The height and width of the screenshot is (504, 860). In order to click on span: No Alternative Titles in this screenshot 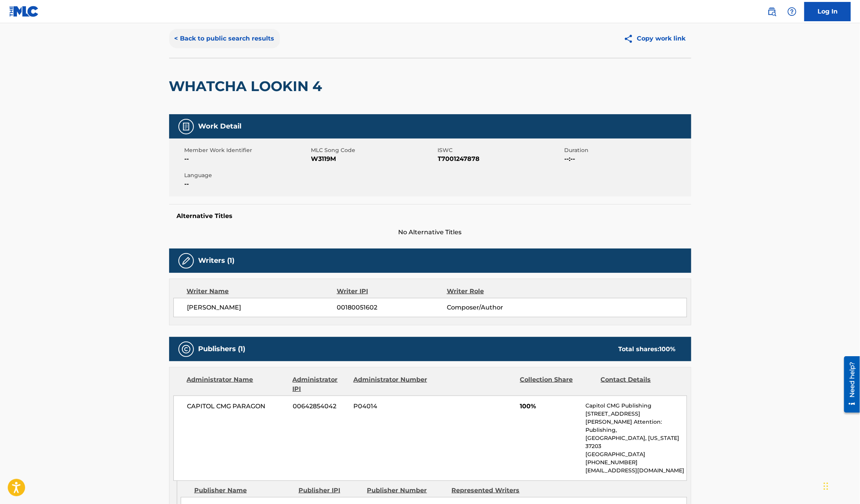, I will do `click(430, 233)`.